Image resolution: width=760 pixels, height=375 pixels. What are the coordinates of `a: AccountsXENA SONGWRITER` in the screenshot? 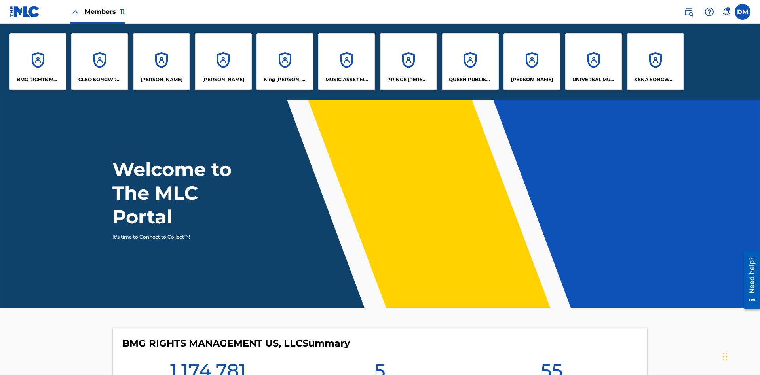 It's located at (656, 62).